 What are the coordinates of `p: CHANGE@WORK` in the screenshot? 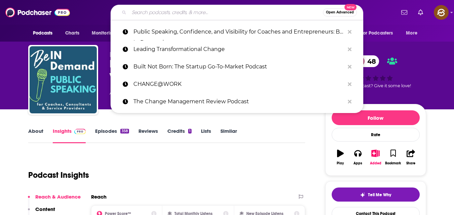 It's located at (239, 84).